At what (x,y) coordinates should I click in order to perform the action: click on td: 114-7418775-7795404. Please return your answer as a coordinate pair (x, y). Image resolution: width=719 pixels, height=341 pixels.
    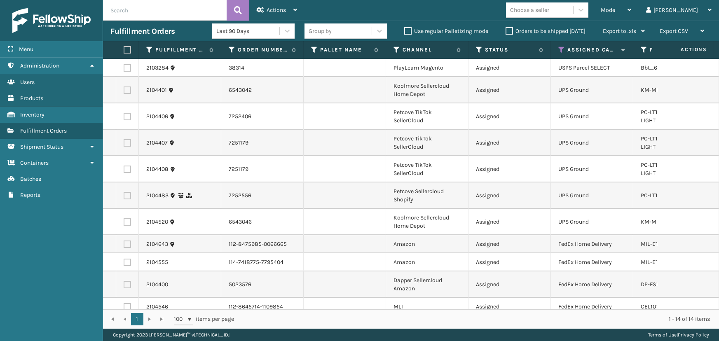
    Looking at the image, I should click on (262, 262).